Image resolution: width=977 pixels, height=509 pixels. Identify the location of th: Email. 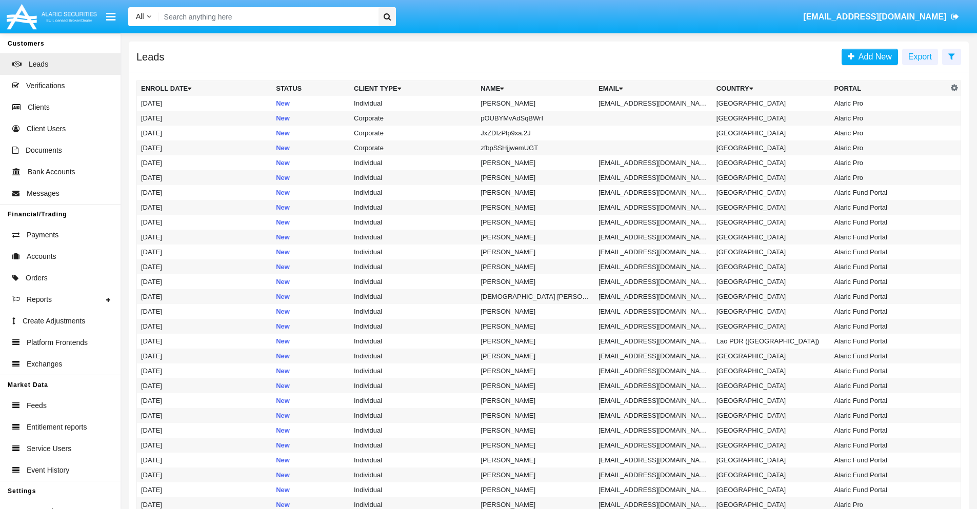
(654, 89).